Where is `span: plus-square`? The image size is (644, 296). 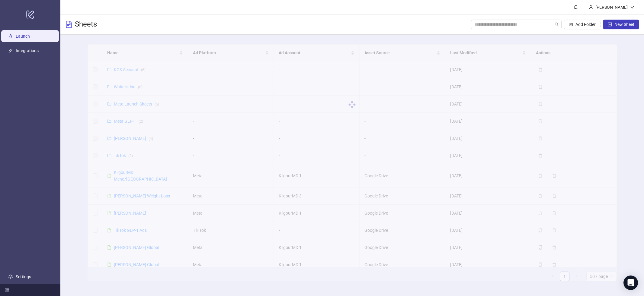
span: plus-square is located at coordinates (609, 25).